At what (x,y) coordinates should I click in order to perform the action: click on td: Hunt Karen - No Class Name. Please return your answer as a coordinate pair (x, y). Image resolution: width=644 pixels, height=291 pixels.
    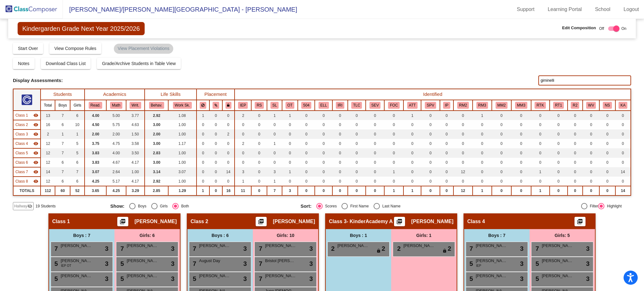
    Looking at the image, I should click on (26, 124).